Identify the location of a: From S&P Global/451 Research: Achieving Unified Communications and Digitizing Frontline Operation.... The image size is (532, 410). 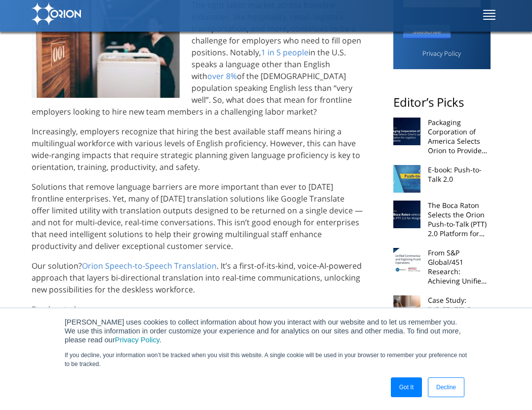
(459, 267).